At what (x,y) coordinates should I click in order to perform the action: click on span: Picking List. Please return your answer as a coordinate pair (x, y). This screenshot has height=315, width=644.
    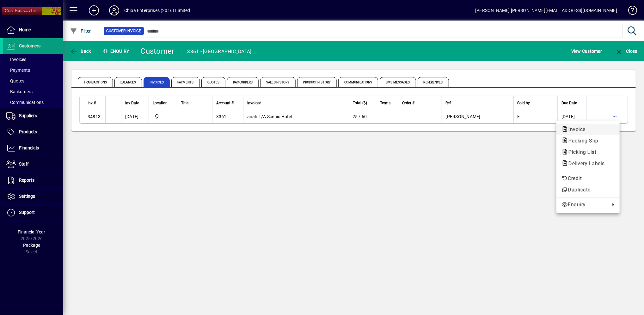
    Looking at the image, I should click on (580, 152).